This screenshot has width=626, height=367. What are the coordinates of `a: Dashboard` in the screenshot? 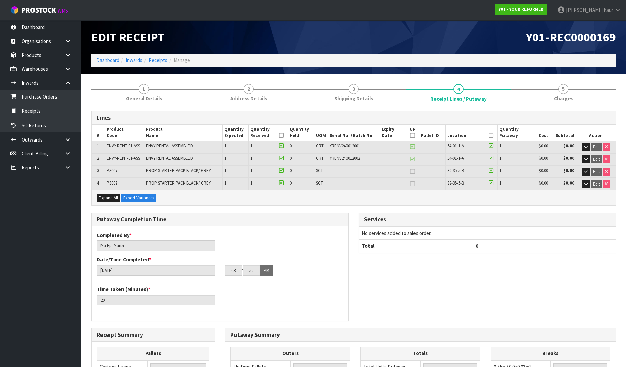 It's located at (108, 60).